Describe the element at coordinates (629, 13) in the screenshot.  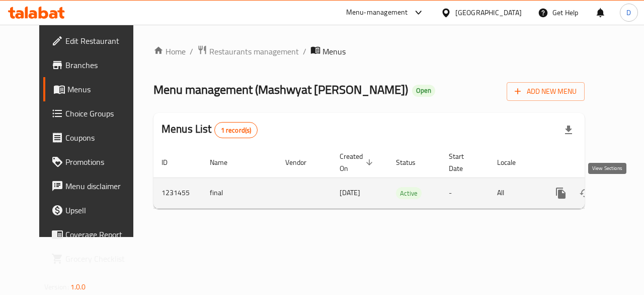
I see `span: D` at that location.